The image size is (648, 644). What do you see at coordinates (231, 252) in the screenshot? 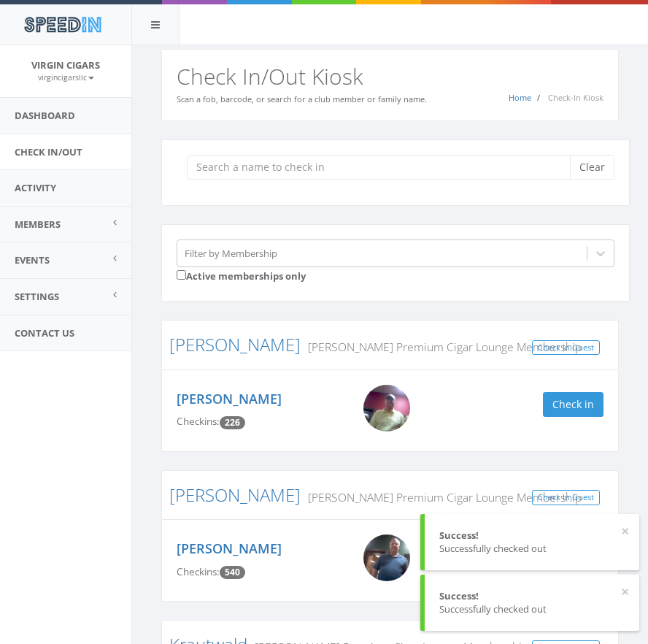
I see `div: Filter by Membership` at bounding box center [231, 252].